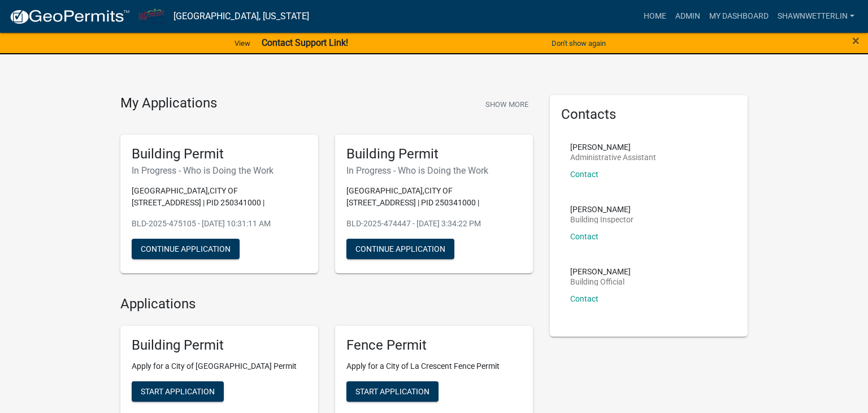  What do you see at coordinates (304, 42) in the screenshot?
I see `strong: Contact Support Link!` at bounding box center [304, 42].